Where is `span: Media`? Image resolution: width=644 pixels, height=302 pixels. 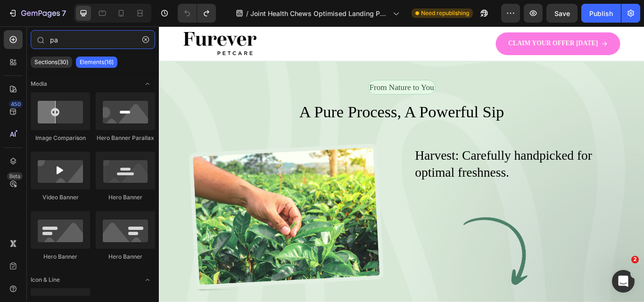 span: Media is located at coordinates (39, 84).